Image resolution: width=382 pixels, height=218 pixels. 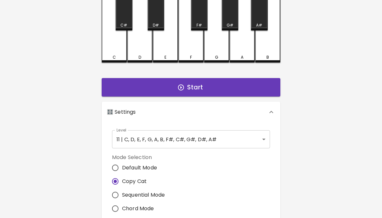 What do you see at coordinates (191, 88) in the screenshot?
I see `button: Start` at bounding box center [191, 88].